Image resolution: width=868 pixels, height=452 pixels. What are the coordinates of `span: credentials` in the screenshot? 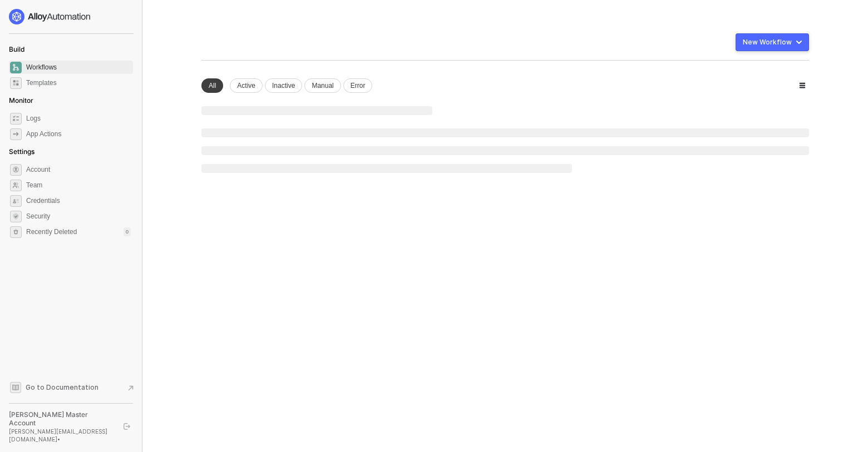 It's located at (16, 201).